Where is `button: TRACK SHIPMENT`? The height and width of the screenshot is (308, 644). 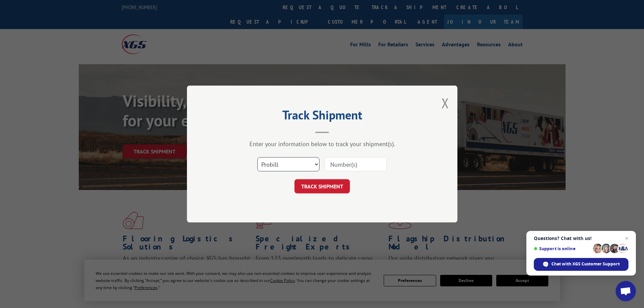
button: TRACK SHIPMENT is located at coordinates (322, 186).